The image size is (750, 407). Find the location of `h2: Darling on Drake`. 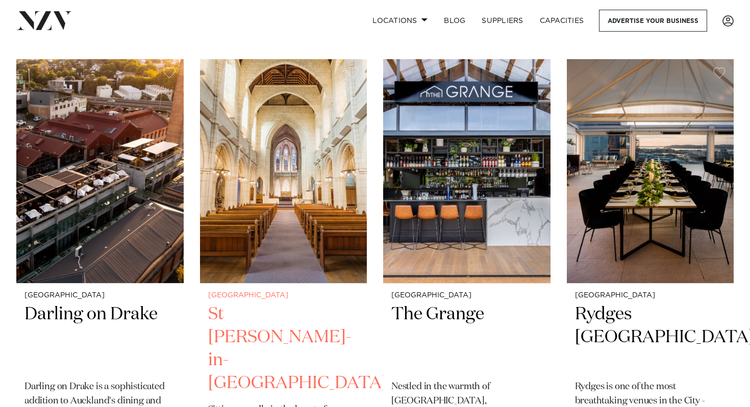

h2: Darling on Drake is located at coordinates (100, 337).